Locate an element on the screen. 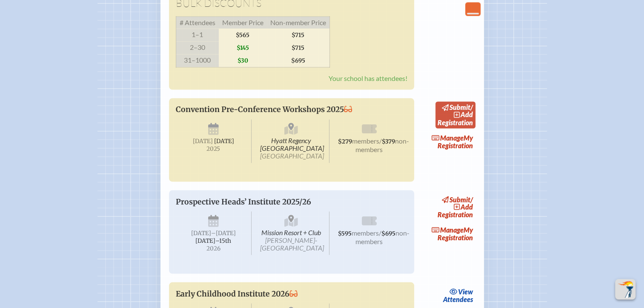 The width and height of the screenshot is (644, 308). span: Non-member Price is located at coordinates (298, 22).